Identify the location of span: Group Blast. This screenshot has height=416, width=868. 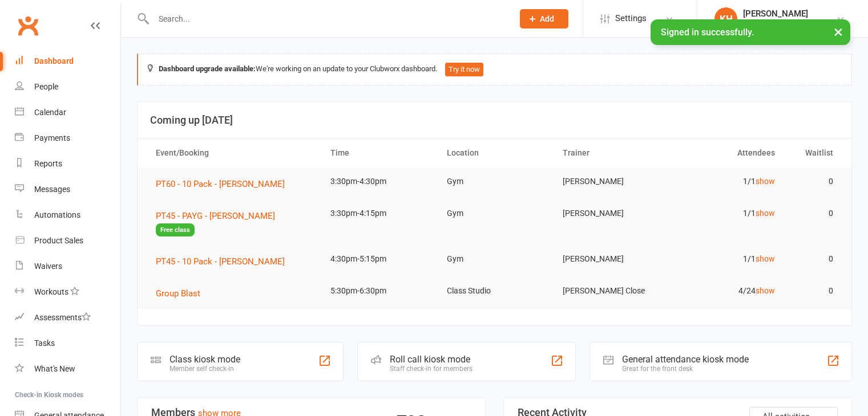
(178, 293).